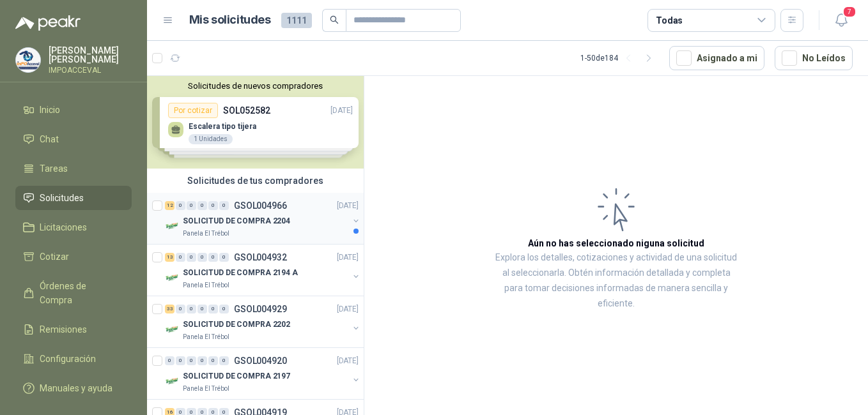 The width and height of the screenshot is (868, 415). Describe the element at coordinates (169, 257) in the screenshot. I see `div: 13` at that location.